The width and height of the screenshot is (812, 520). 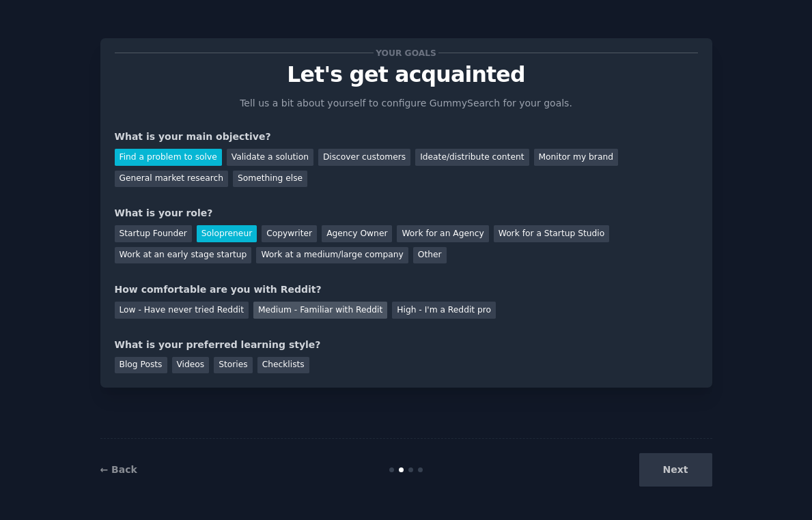 I want to click on div: Blog Posts, so click(x=141, y=366).